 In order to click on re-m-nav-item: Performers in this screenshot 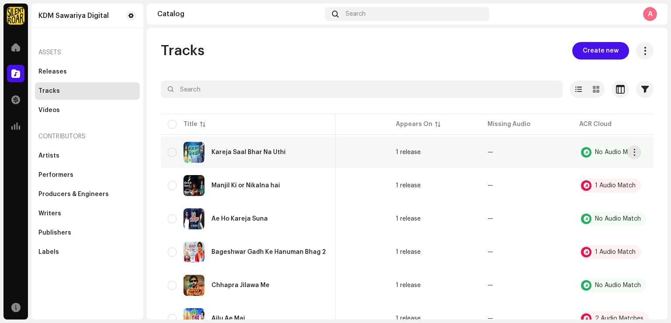, I will do `click(87, 175)`.